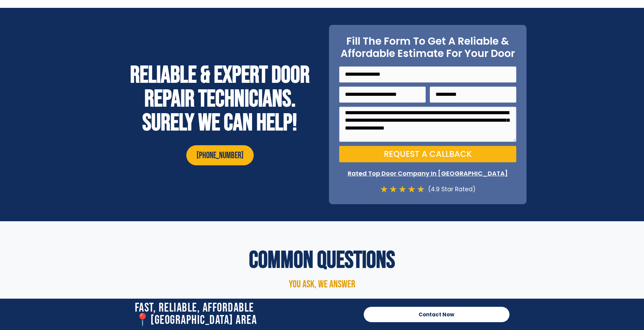 The width and height of the screenshot is (644, 330). I want to click on h2: Reliable & Expert Door Repair Technicians. Surely We Can Help!, so click(220, 99).